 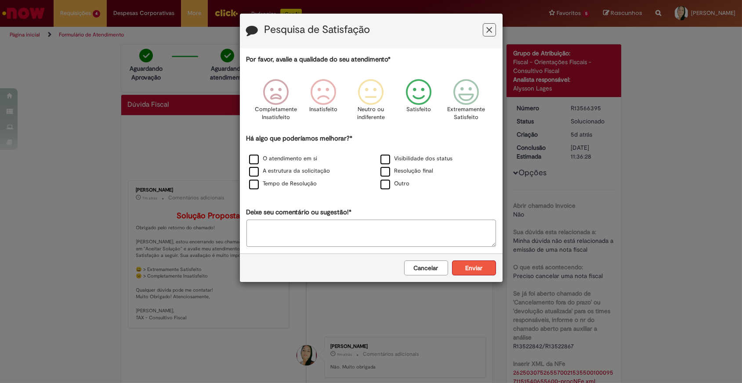 I want to click on div: Completamente Insatisfeito, so click(x=276, y=102).